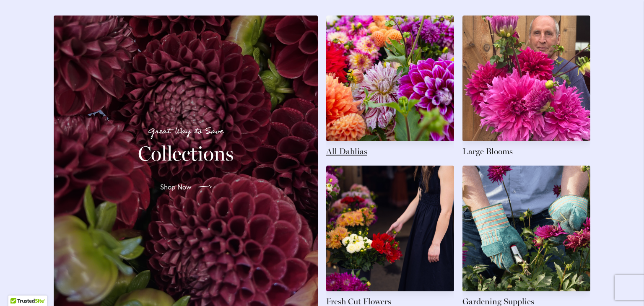 The width and height of the screenshot is (644, 306). Describe the element at coordinates (186, 131) in the screenshot. I see `p: Great Way to Save` at that location.